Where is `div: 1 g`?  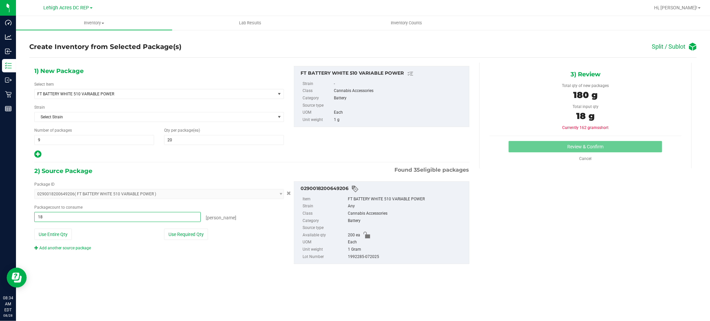 div: 1 g is located at coordinates (400, 120).